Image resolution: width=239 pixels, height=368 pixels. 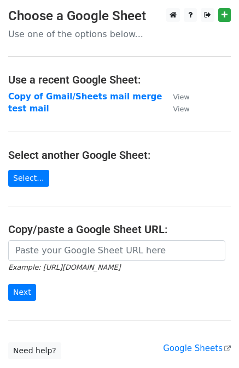 What do you see at coordinates (119, 16) in the screenshot?
I see `h3: Choose a Google Sheet` at bounding box center [119, 16].